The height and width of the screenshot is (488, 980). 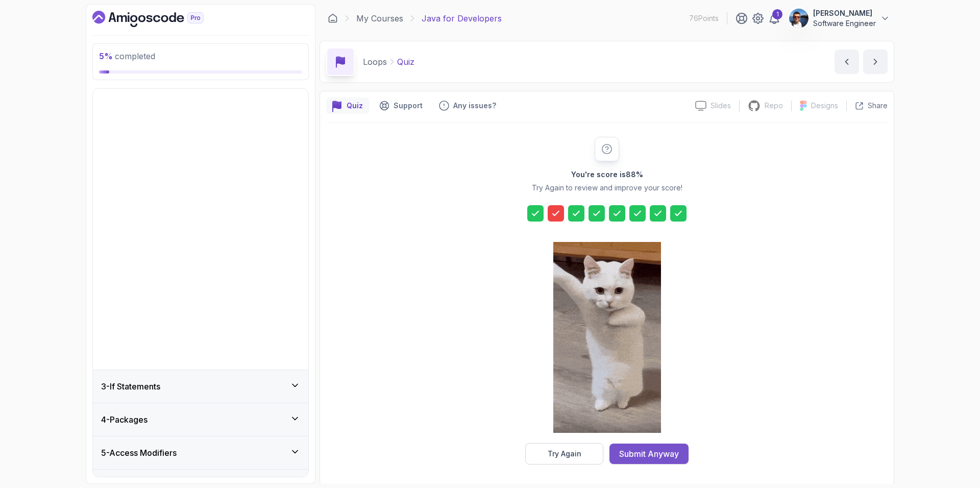 I want to click on div: Submit Anyway, so click(x=649, y=454).